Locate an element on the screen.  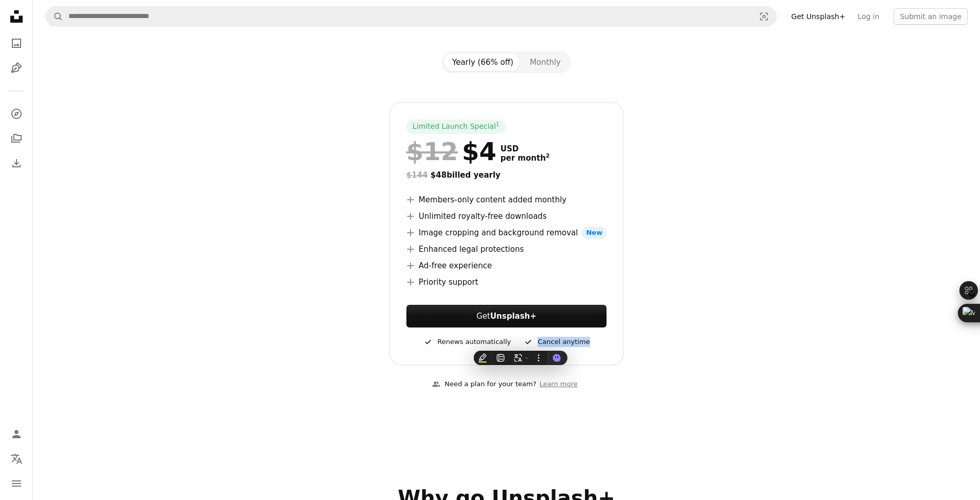
a: Learn more is located at coordinates (559, 384).